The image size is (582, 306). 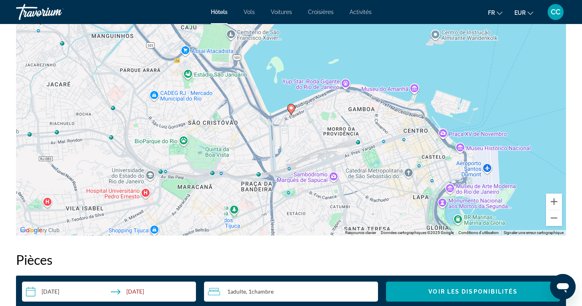 What do you see at coordinates (478, 232) in the screenshot?
I see `a: Conditions d'utilisation (s'ouvre dans un nouvel onglet)` at bounding box center [478, 232].